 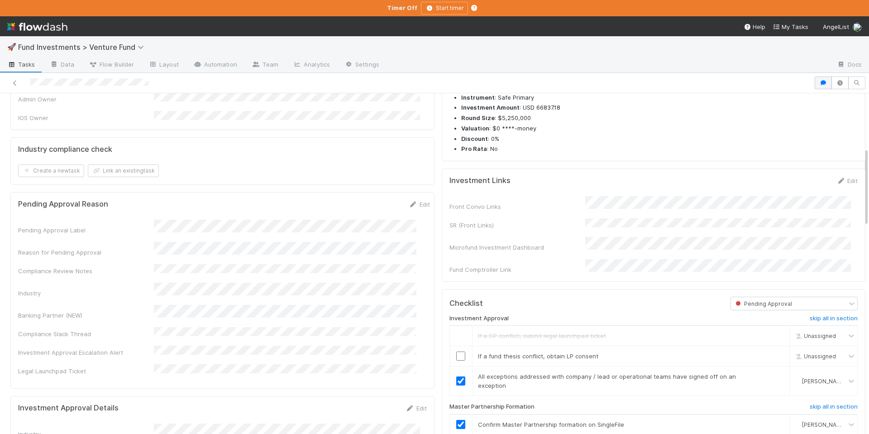 What do you see at coordinates (492, 407) in the screenshot?
I see `h6: Master Partnership Formation` at bounding box center [492, 407].